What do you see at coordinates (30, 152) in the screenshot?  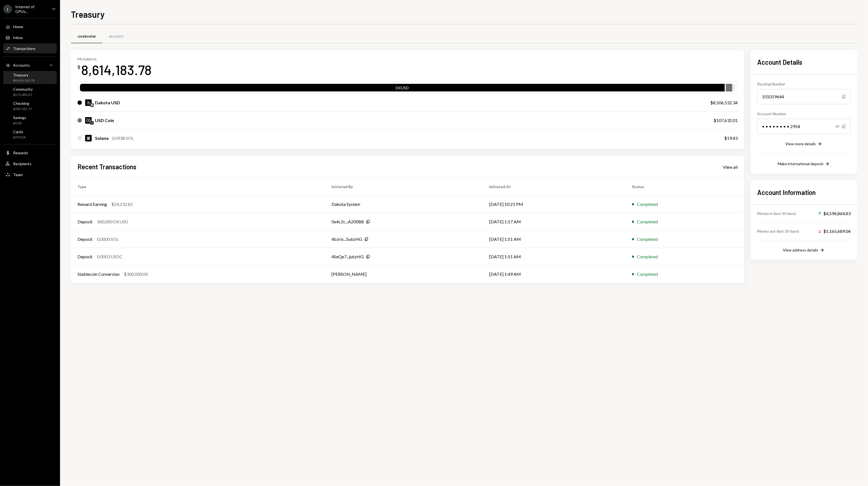 I see `a: Rewards` at bounding box center [30, 152].